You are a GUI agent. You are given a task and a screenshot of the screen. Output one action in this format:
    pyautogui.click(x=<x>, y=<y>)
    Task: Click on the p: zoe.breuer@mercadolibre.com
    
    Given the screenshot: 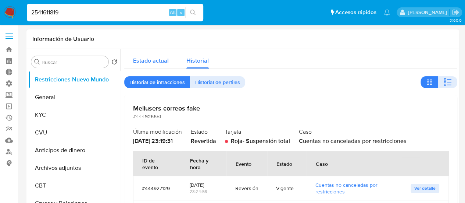 What is the action you would take?
    pyautogui.click(x=429, y=12)
    